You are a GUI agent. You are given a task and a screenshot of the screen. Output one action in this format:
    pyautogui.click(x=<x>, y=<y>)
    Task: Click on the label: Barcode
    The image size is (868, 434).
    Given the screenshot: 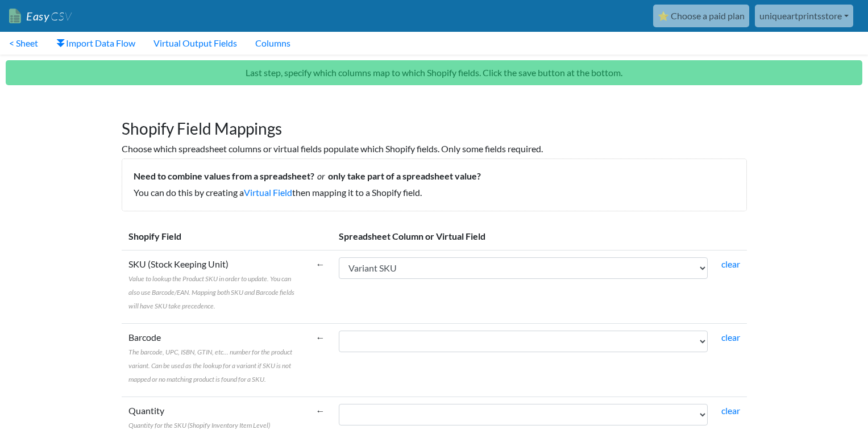 What is the action you would take?
    pyautogui.click(x=215, y=358)
    